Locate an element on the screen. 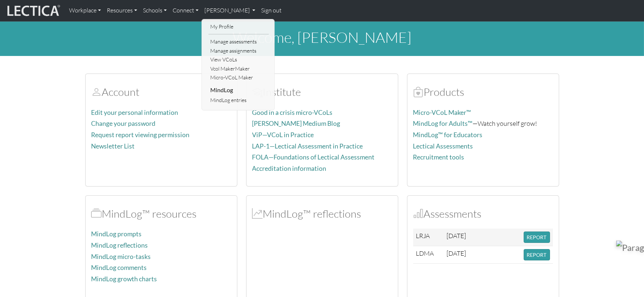 This screenshot has height=297, width=644. a: MindLog prompts is located at coordinates (117, 234).